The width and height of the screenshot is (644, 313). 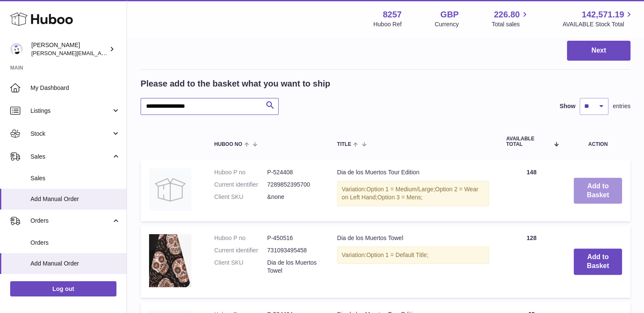 What do you see at coordinates (567, 106) in the screenshot?
I see `label: Show` at bounding box center [567, 106].